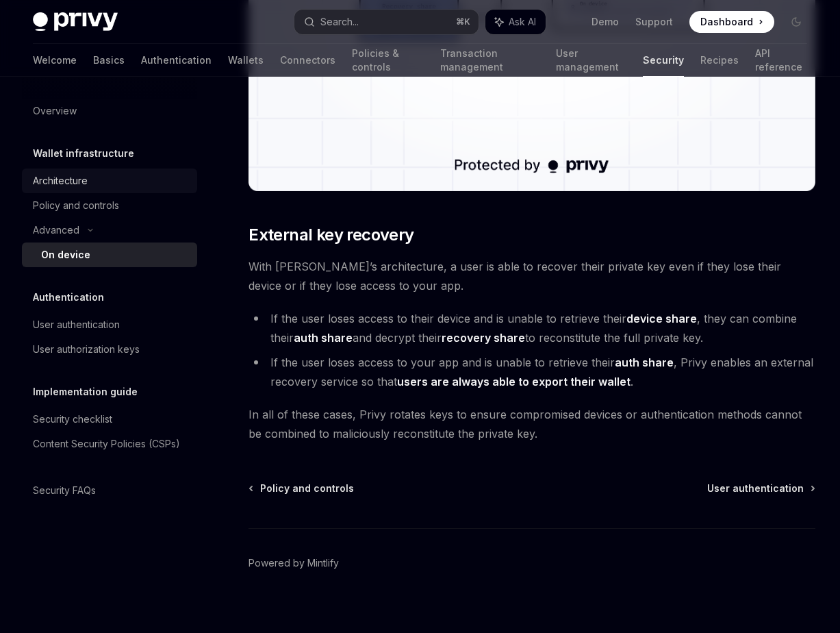 The image size is (840, 633). I want to click on a: Connectors, so click(307, 60).